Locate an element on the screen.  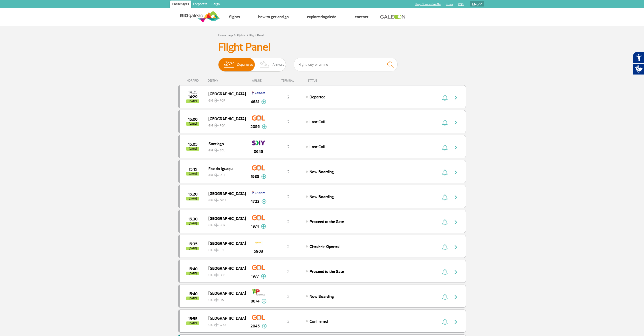
span: 2025-10-01 14:29:00 is located at coordinates (193, 97).